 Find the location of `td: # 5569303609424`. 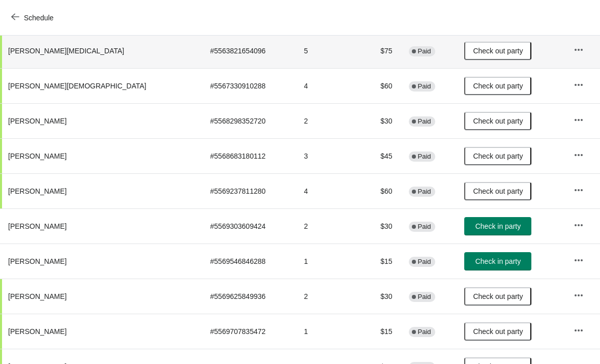

td: # 5569303609424 is located at coordinates (249, 226).